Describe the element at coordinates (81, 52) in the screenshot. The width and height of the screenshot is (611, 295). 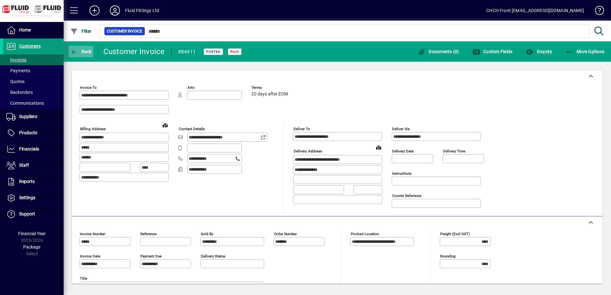
I see `app-page-header-button: Back` at that location.